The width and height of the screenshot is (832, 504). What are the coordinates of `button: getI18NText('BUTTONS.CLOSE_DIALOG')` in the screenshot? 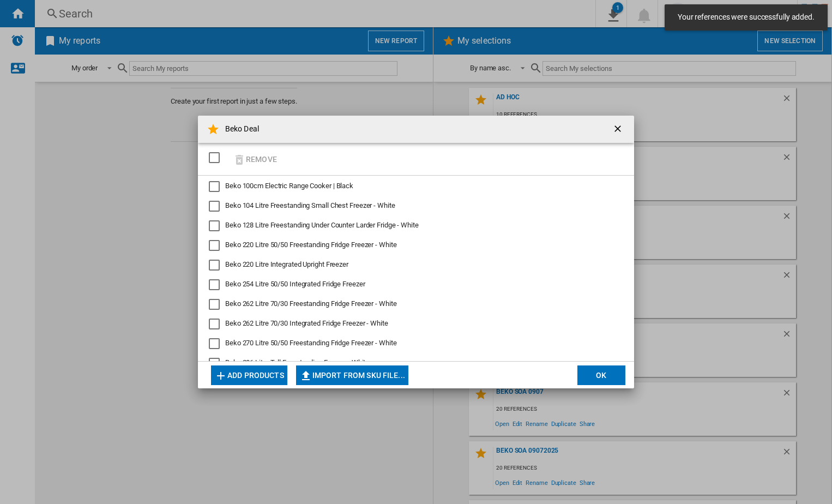 It's located at (619, 129).